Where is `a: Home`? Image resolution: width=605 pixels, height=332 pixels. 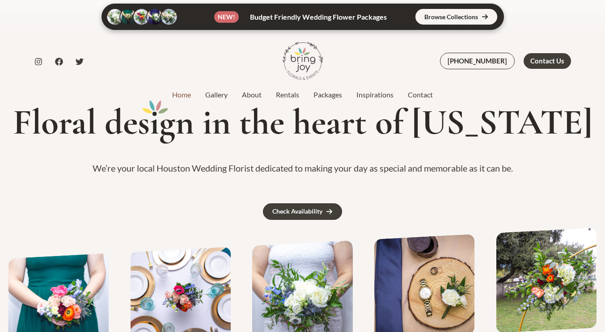
a: Home is located at coordinates (182, 95).